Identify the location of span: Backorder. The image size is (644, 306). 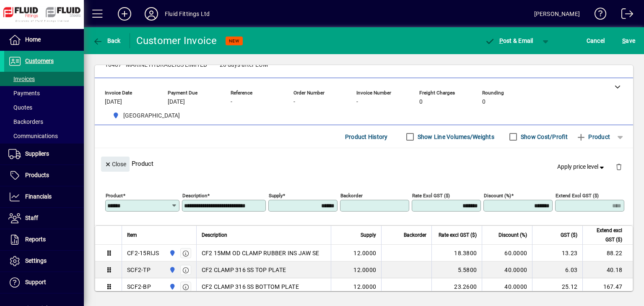
(415, 235).